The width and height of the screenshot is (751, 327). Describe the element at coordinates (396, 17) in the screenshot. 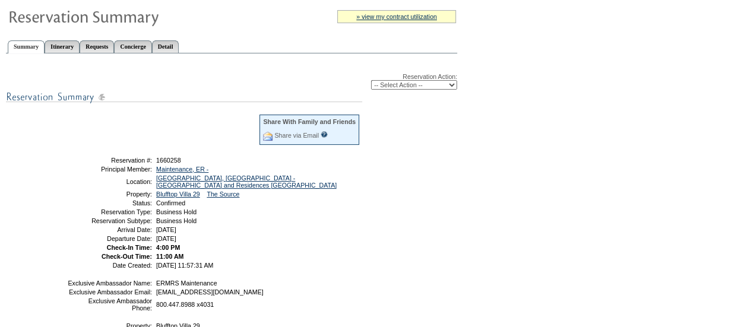

I see `a: » view my contract utilization` at that location.